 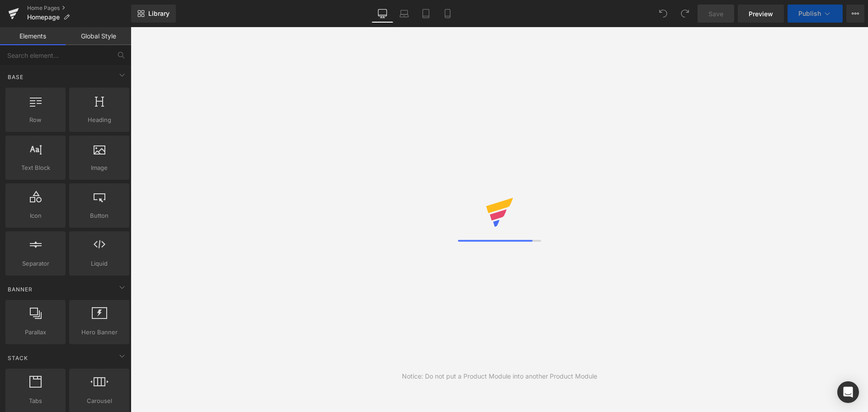 I want to click on span: Image, so click(x=99, y=168).